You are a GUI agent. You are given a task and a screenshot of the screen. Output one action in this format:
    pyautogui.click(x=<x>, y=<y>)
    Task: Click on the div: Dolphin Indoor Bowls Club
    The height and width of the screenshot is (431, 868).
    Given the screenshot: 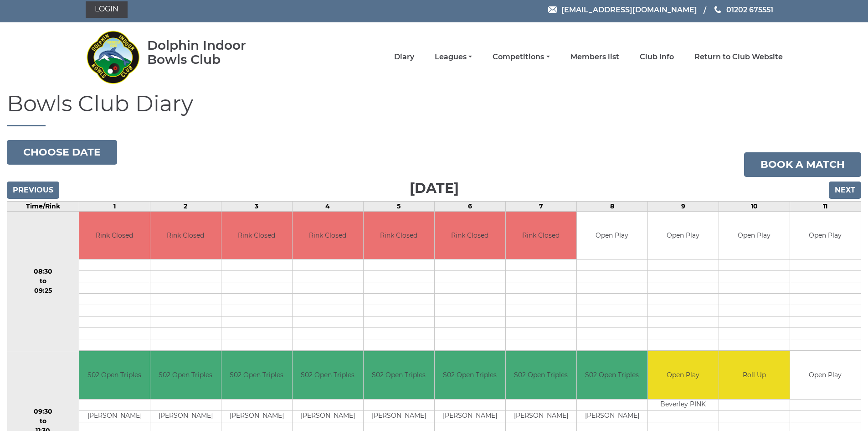 What is the action you would take?
    pyautogui.click(x=211, y=53)
    